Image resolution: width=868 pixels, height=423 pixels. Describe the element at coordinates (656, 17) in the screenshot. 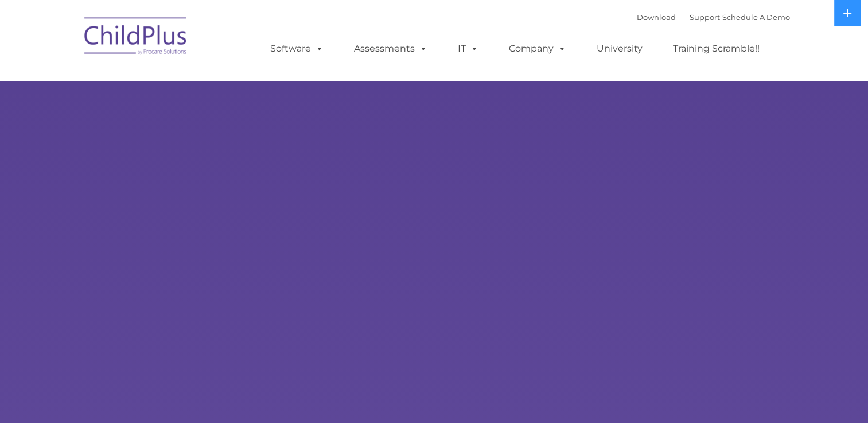

I see `a: Download` at that location.